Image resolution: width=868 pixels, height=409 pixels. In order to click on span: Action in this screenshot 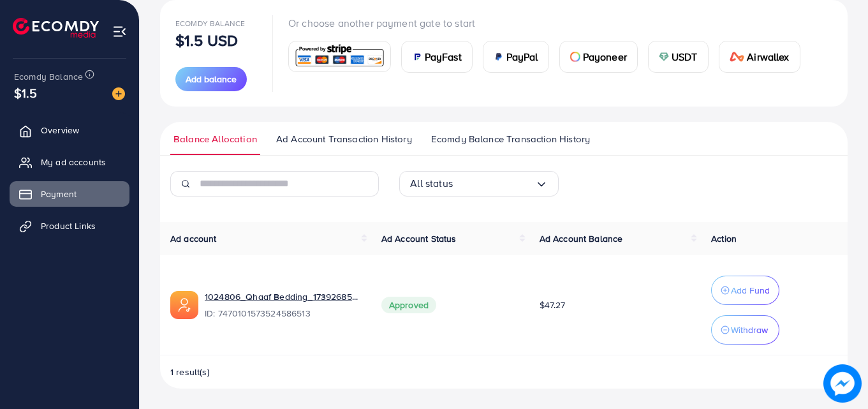, I will do `click(724, 239)`.